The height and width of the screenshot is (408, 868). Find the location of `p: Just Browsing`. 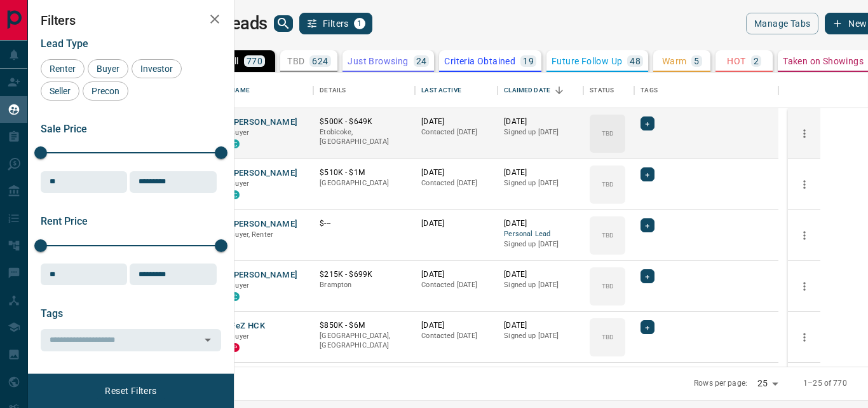

p: Just Browsing is located at coordinates (377, 61).